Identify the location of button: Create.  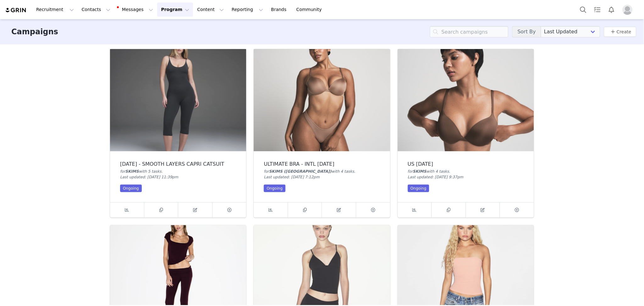
(620, 32).